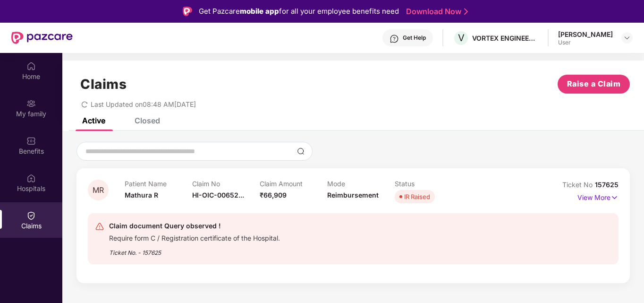 The height and width of the screenshot is (303, 644). I want to click on p: Status, so click(428, 183).